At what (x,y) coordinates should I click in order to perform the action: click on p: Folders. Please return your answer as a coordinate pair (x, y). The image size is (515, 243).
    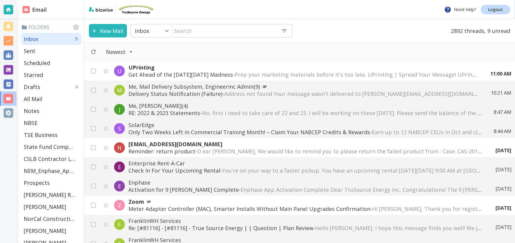
    Looking at the image, I should click on (51, 27).